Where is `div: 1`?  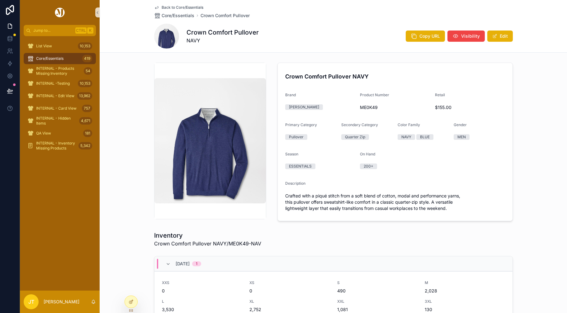 div: 1 is located at coordinates (197, 264).